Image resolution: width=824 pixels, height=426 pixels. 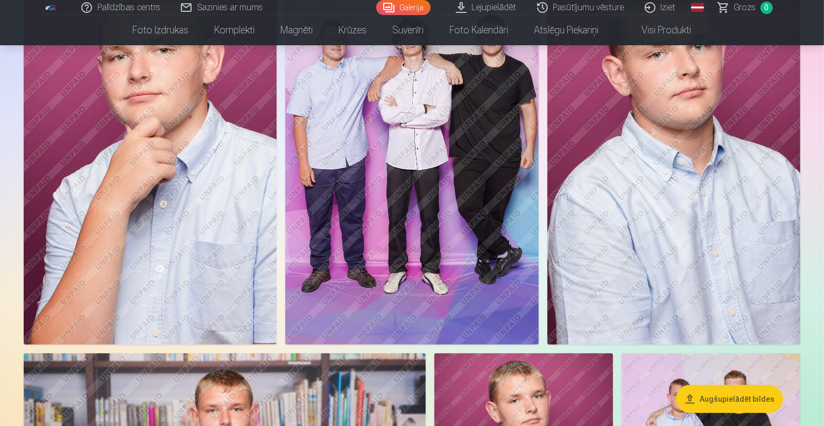 I want to click on span: 0, so click(x=766, y=8).